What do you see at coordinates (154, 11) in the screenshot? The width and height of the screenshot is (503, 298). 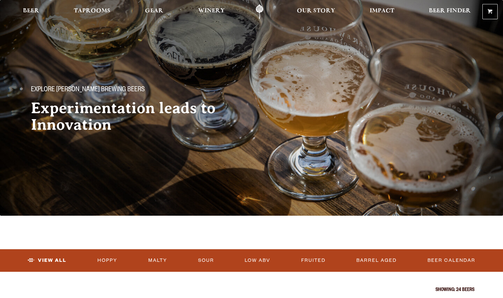 I see `span: Gear` at bounding box center [154, 11].